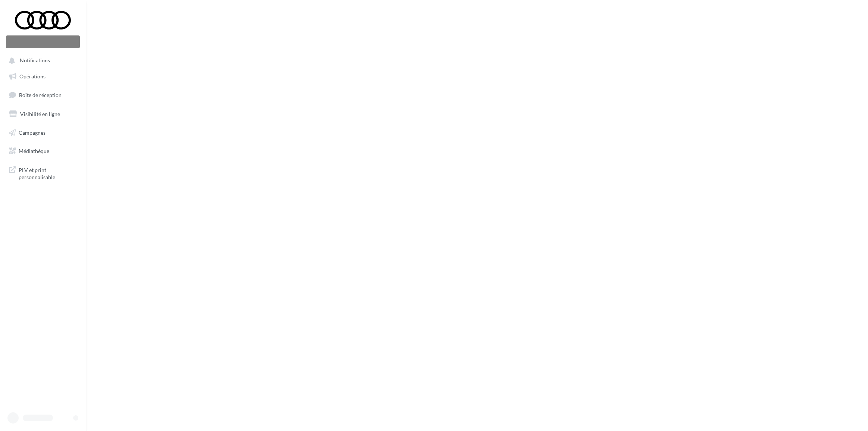 This screenshot has height=431, width=868. I want to click on a: PLV et print personnalisable, so click(43, 173).